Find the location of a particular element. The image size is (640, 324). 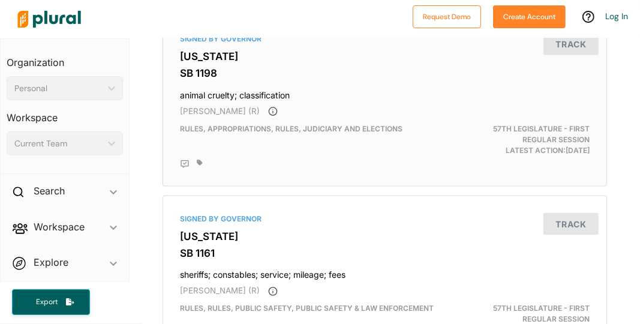

button: Export is located at coordinates (51, 302).